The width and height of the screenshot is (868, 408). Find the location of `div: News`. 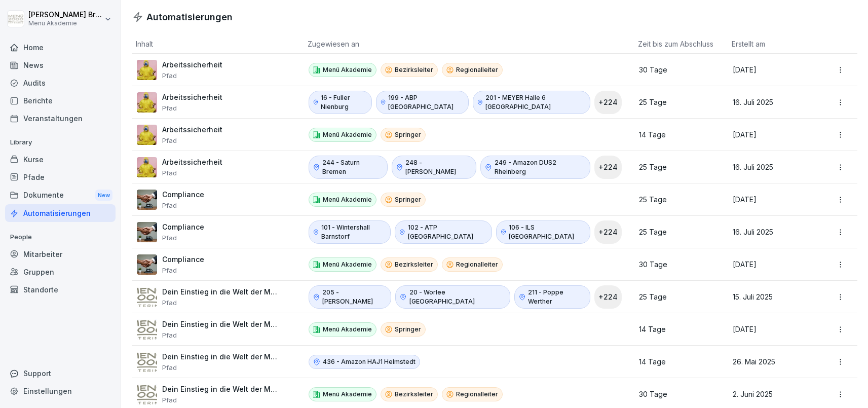

div: News is located at coordinates (60, 65).